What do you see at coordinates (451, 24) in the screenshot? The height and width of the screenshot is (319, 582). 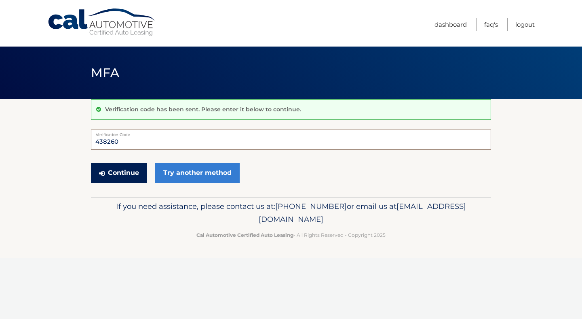 I see `a: Dashboard` at bounding box center [451, 24].